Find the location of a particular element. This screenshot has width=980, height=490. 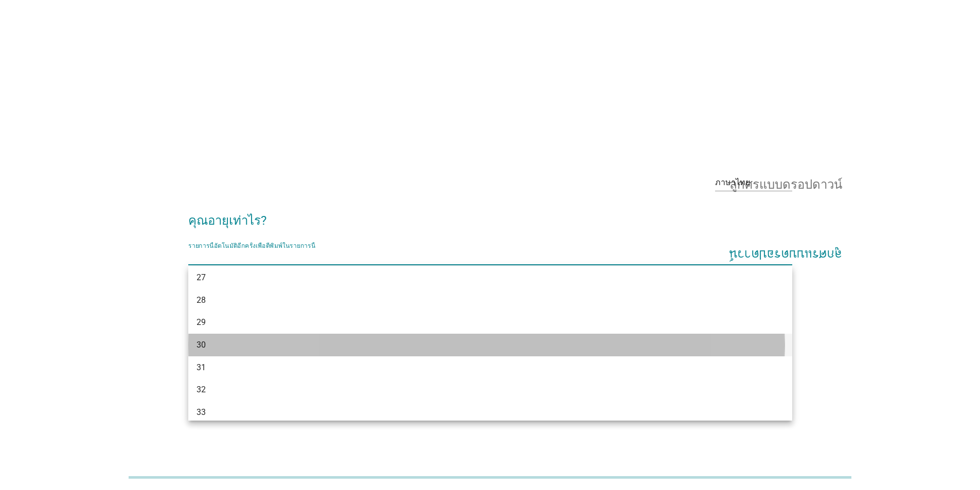

font: ภาษาไทย is located at coordinates (733, 182).